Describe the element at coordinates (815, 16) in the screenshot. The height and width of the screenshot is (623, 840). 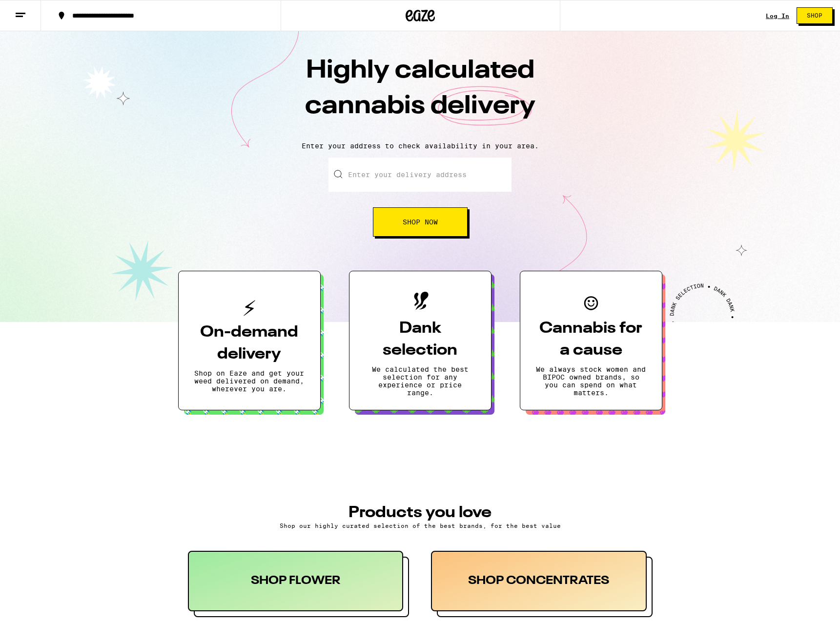
I see `span: Shop` at that location.